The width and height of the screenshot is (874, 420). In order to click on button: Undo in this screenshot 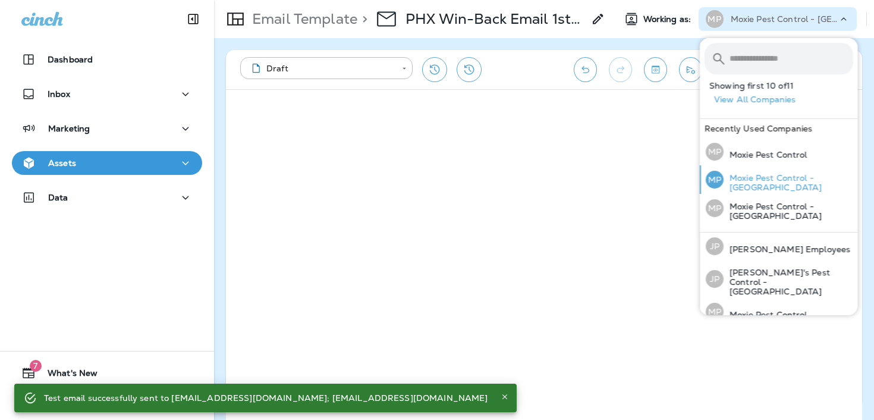, I will do `click(585, 70)`.